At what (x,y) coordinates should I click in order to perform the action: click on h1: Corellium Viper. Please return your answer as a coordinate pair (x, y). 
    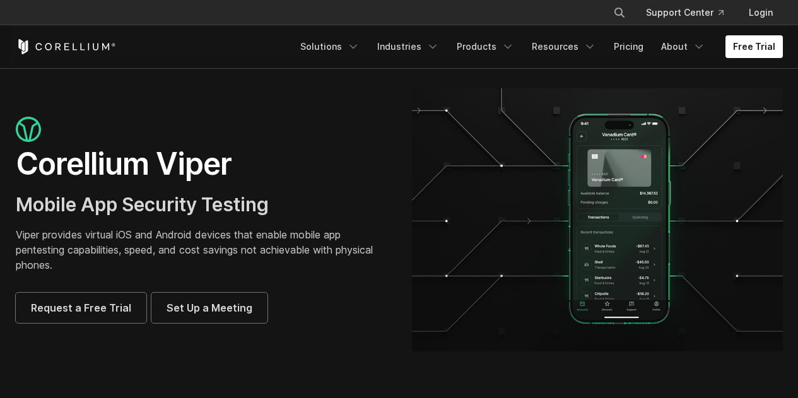
    Looking at the image, I should click on (201, 164).